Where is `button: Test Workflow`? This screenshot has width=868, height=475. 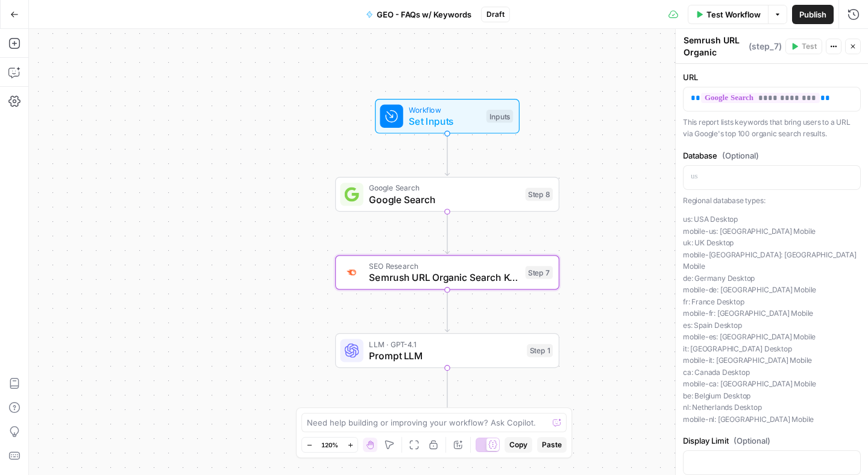 button: Test Workflow is located at coordinates (727, 15).